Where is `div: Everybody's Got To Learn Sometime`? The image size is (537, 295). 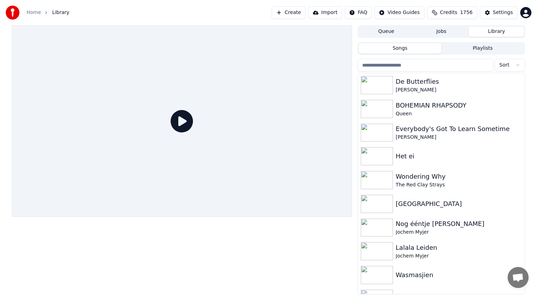
div: Everybody's Got To Learn Sometime is located at coordinates (459, 129).